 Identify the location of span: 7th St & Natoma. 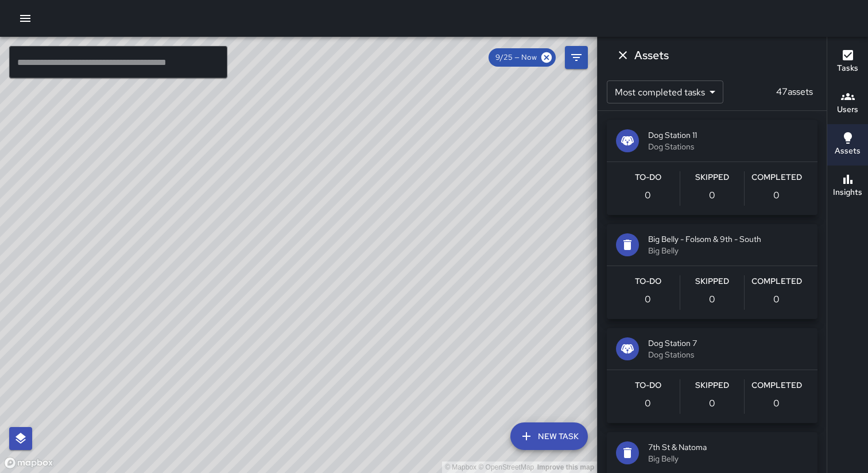
(728, 448).